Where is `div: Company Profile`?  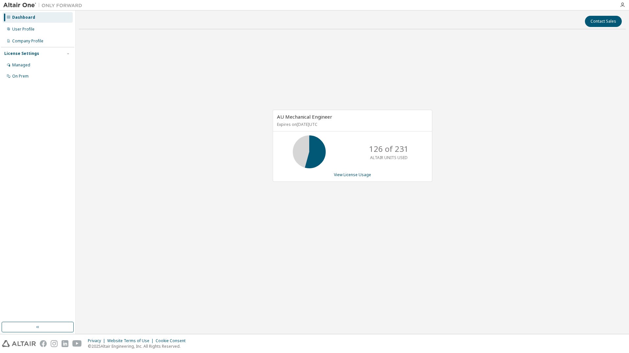
div: Company Profile is located at coordinates (28, 41).